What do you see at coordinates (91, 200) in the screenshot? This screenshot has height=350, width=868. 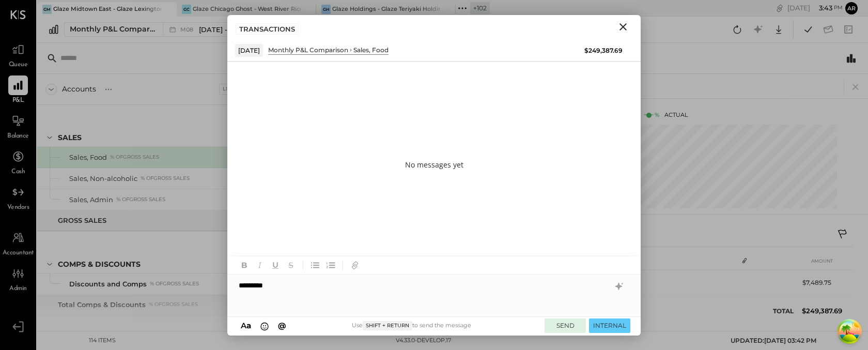 I see `div: Sales, Admin` at bounding box center [91, 200].